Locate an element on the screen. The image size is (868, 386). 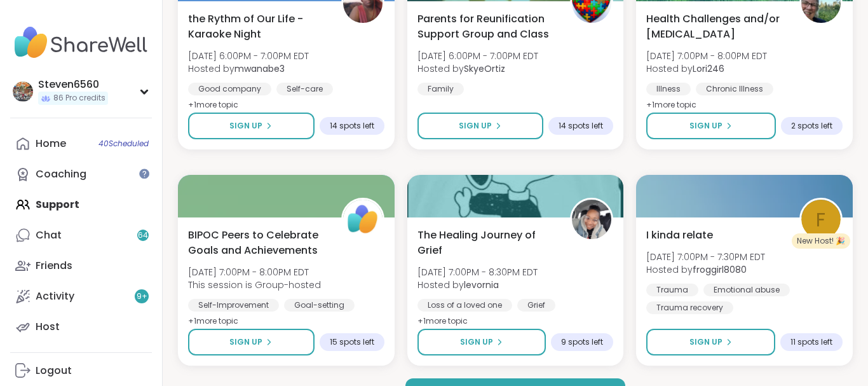
img: ShareWell Nav Logo is located at coordinates (81, 43).